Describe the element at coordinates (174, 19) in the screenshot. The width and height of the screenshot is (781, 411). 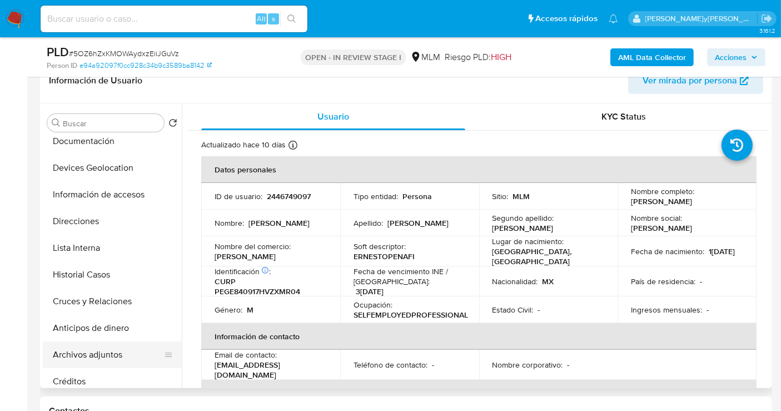
I see `input: Buscar usuario o caso...` at that location.